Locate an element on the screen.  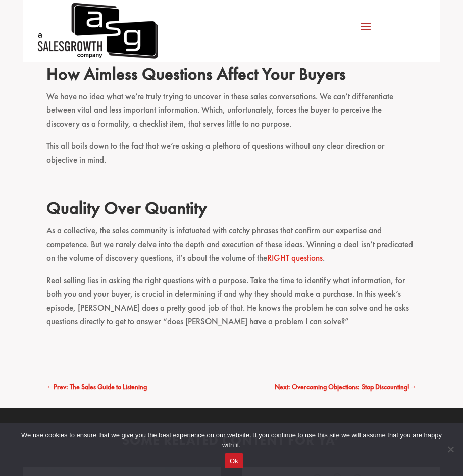
h2: How Aimless Questions Affect Your Buyers is located at coordinates (232, 77).